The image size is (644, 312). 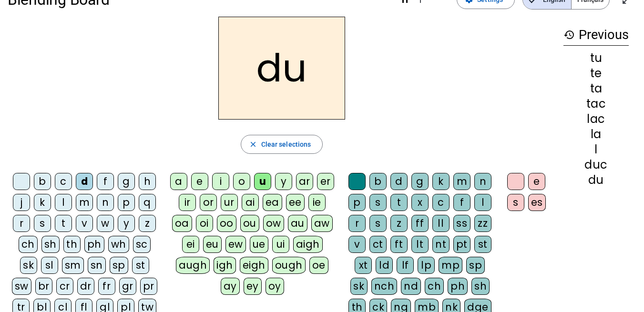 I want to click on div: cr, so click(x=65, y=286).